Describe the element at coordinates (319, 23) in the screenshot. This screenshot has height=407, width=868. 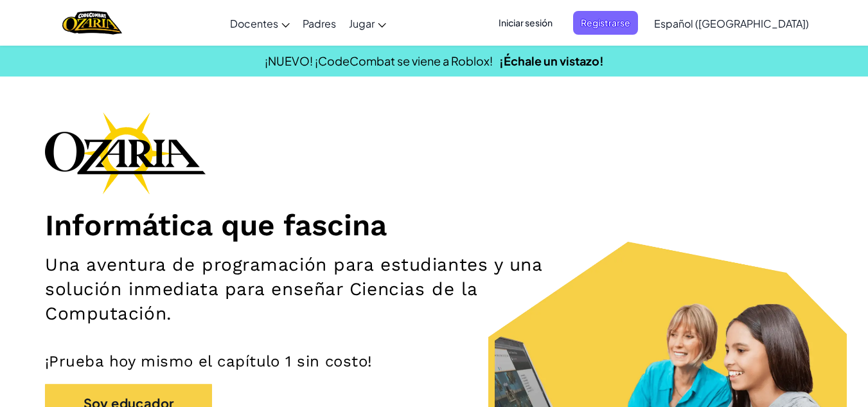
I see `a: Padres` at that location.